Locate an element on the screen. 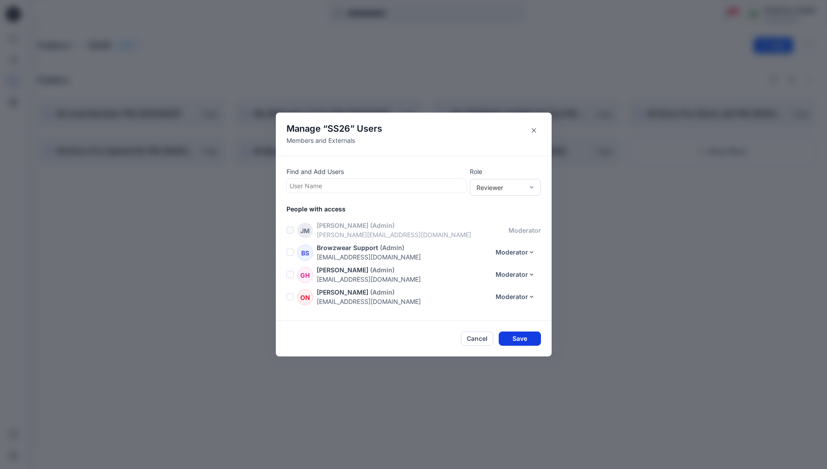  button: Save is located at coordinates (520, 339).